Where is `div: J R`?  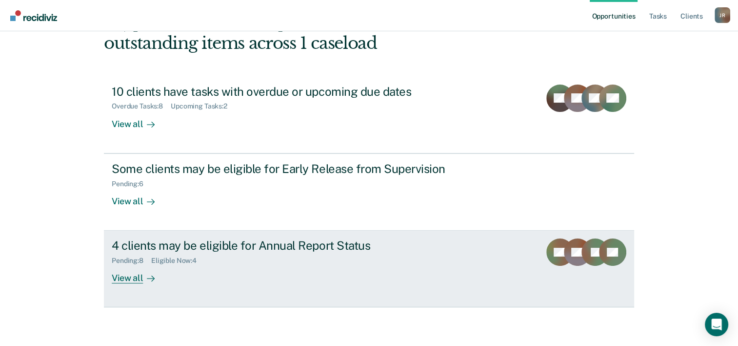 div: J R is located at coordinates (723, 15).